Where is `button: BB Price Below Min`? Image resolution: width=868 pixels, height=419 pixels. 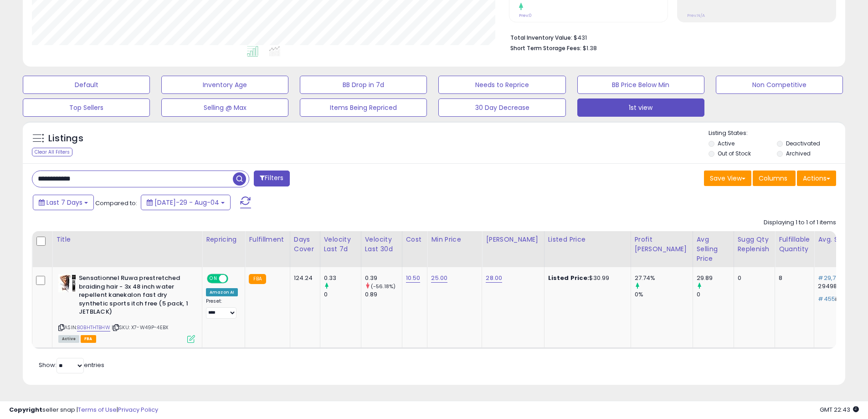 button: BB Price Below Min is located at coordinates (641, 85).